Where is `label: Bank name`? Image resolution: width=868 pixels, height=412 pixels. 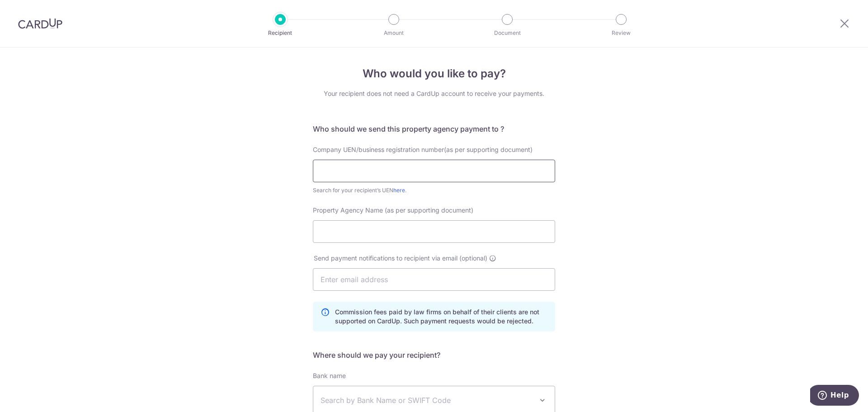 label: Bank name is located at coordinates (329, 376).